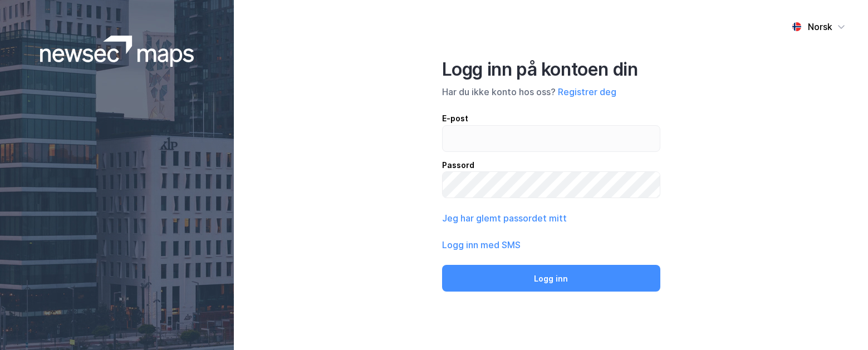 Image resolution: width=868 pixels, height=350 pixels. What do you see at coordinates (481, 245) in the screenshot?
I see `button: Logg inn med SMS` at bounding box center [481, 245].